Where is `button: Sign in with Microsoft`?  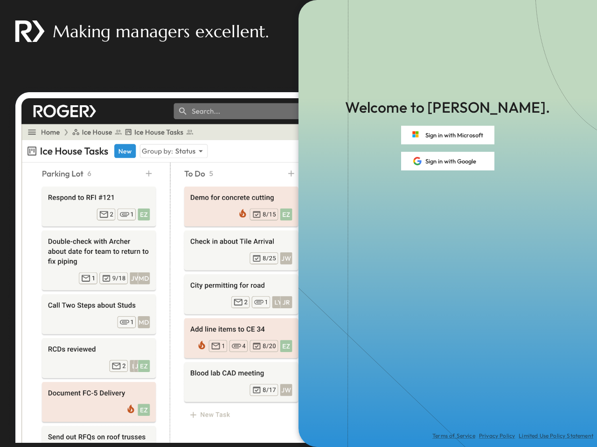
button: Sign in with Microsoft is located at coordinates (447, 135).